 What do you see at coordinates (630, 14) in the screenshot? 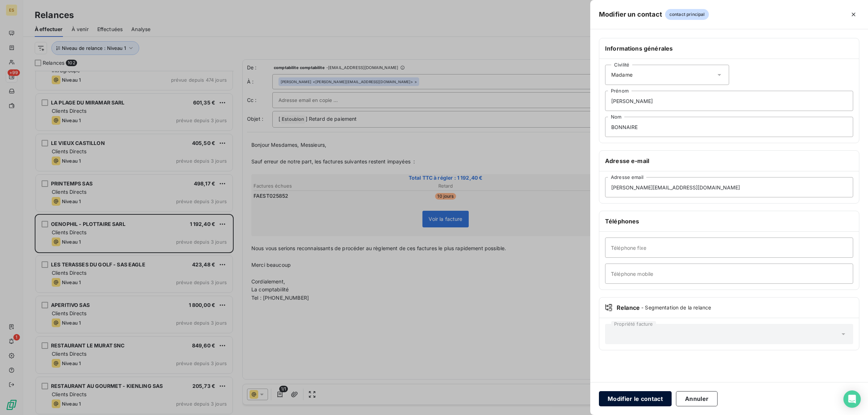
I see `h5: Modifier un contact` at bounding box center [630, 14].